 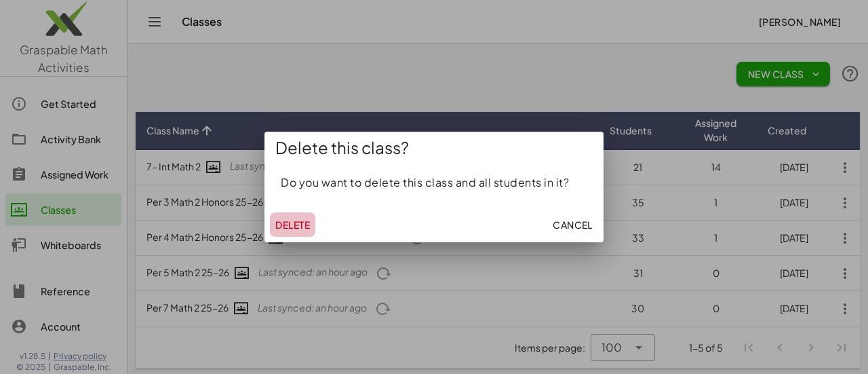 What do you see at coordinates (342, 148) in the screenshot?
I see `span: Delete this class?` at bounding box center [342, 148].